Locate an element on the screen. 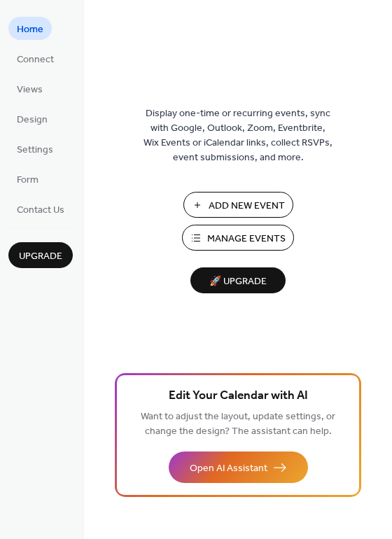 This screenshot has height=539, width=392. button: Open AI Assistant is located at coordinates (238, 467).